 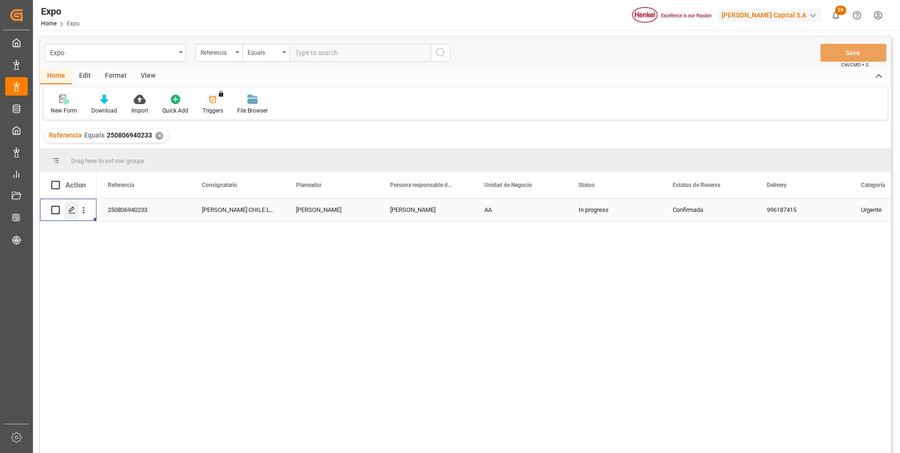 What do you see at coordinates (75, 185) in the screenshot?
I see `div: Action` at bounding box center [75, 185].